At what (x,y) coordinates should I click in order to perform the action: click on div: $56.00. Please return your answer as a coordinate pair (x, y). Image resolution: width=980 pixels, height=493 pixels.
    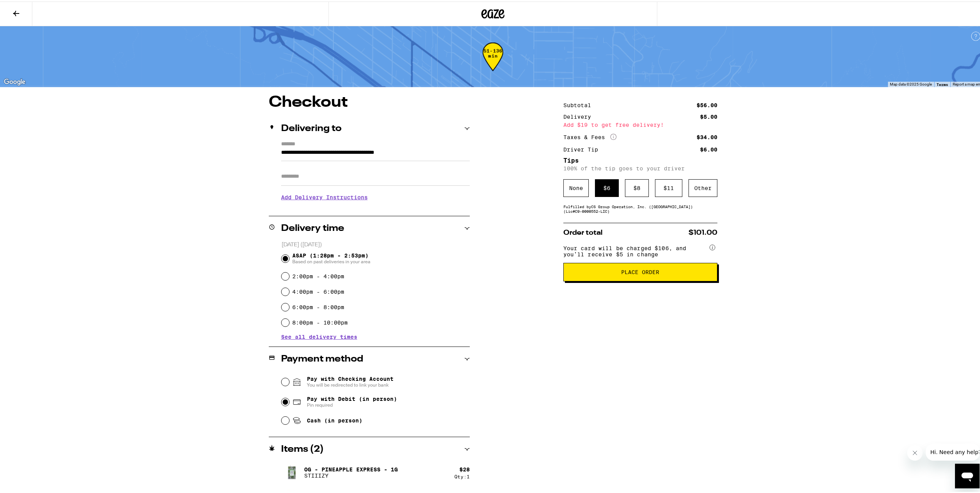
    Looking at the image, I should click on (707, 103).